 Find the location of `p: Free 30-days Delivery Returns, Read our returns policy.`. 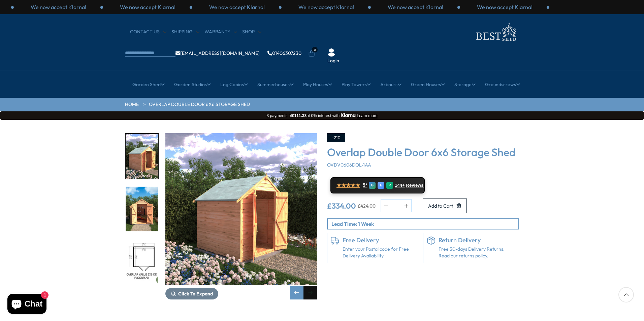

p: Free 30-days Delivery Returns, Read our returns policy. is located at coordinates (477, 252).